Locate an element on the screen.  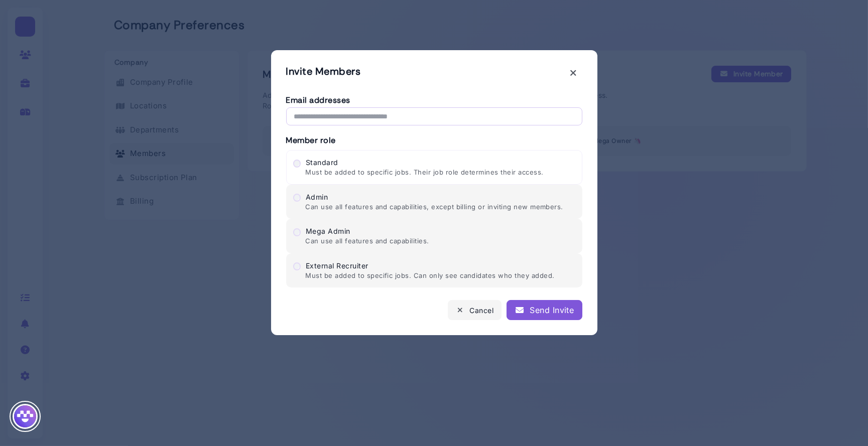
h3: Member role is located at coordinates (434, 140).